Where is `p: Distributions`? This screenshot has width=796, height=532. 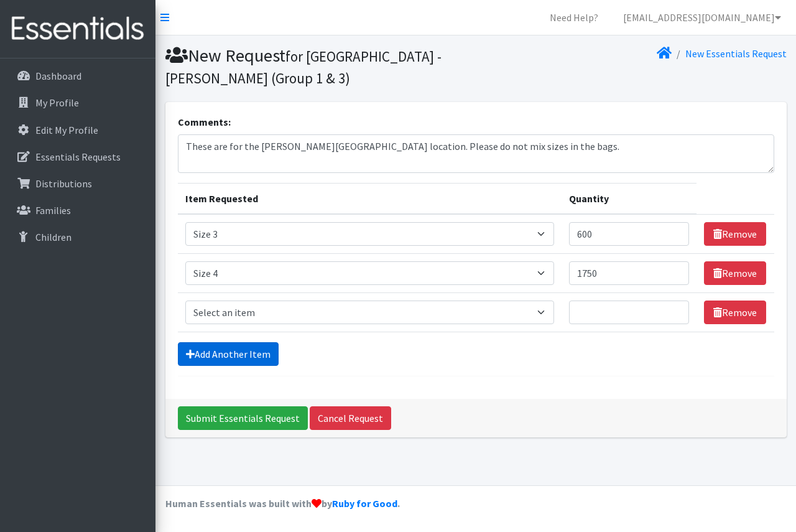 p: Distributions is located at coordinates (64, 184).